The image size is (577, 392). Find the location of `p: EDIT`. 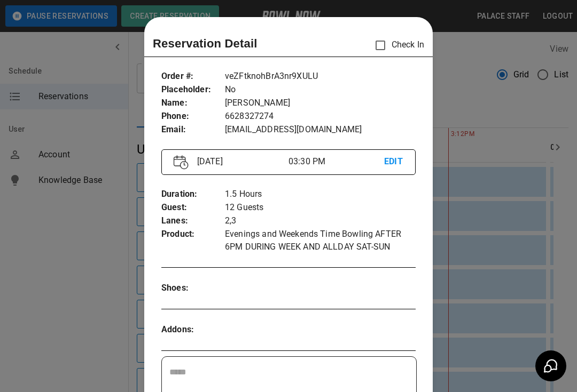

p: EDIT is located at coordinates (394, 162).